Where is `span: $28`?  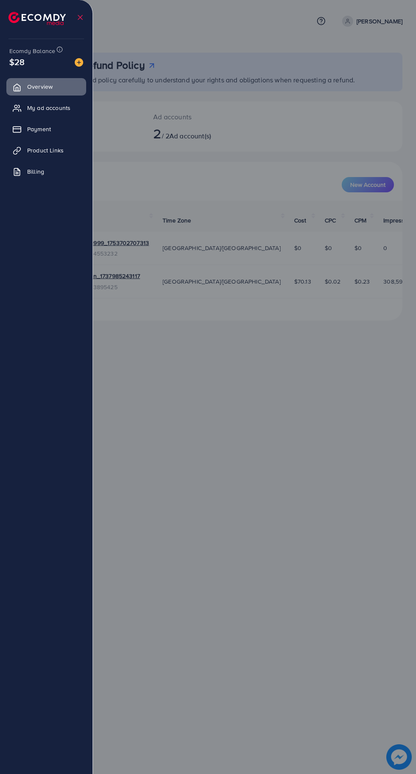
span: $28 is located at coordinates (17, 62).